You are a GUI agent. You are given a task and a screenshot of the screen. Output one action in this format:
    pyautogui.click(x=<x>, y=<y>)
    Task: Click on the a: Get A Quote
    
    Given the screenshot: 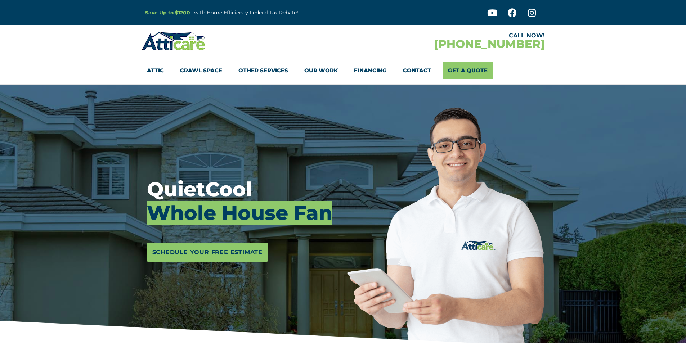 What is the action you would take?
    pyautogui.click(x=468, y=71)
    